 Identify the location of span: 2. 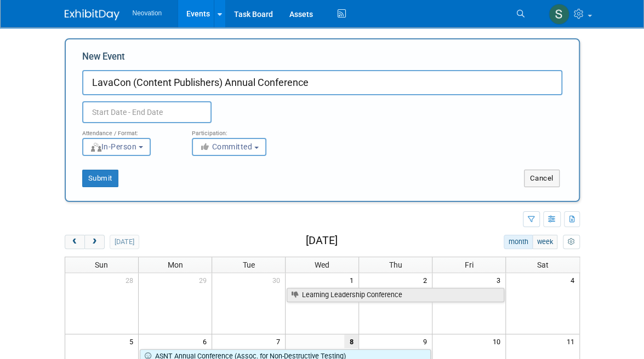
(427, 280).